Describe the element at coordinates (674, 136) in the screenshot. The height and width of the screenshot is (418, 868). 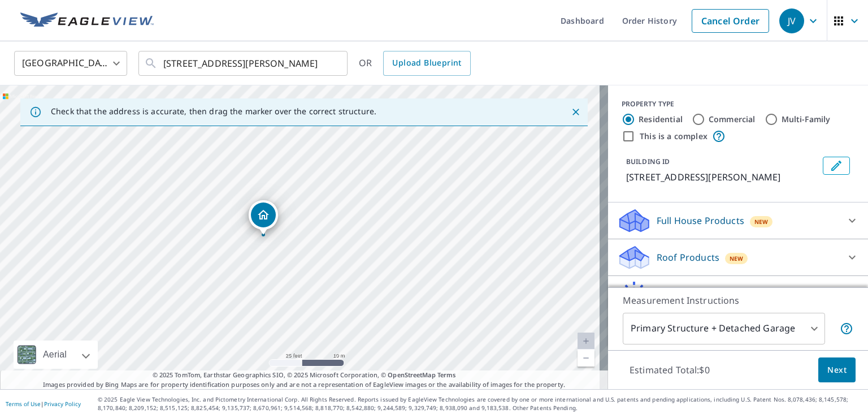
I see `label: This is a complex` at that location.